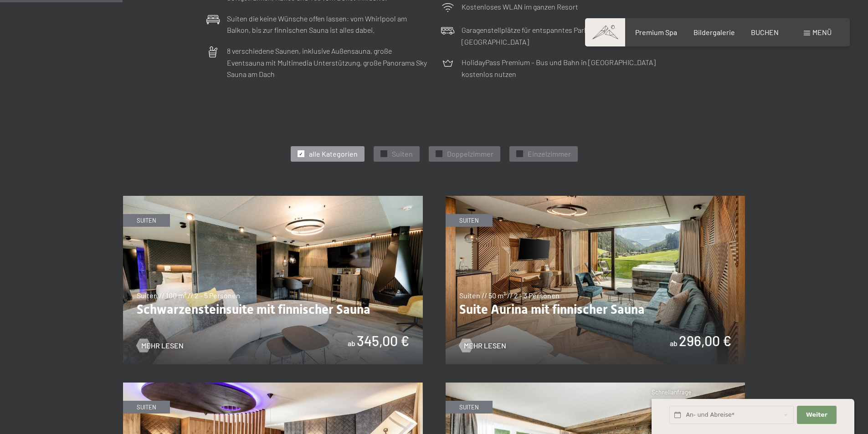 The image size is (868, 434). What do you see at coordinates (595, 199) in the screenshot?
I see `a: Suite Aurina mit finnischer Sauna` at bounding box center [595, 199].